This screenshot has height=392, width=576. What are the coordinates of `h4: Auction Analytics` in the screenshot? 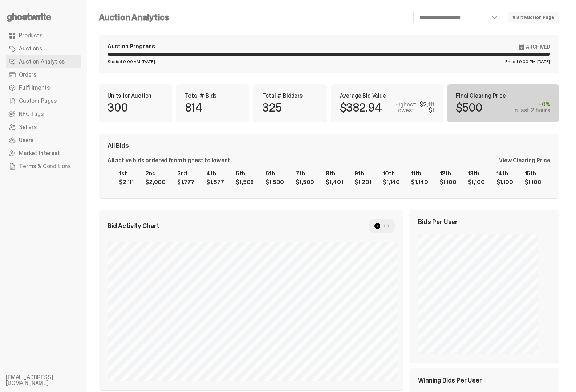 It's located at (134, 17).